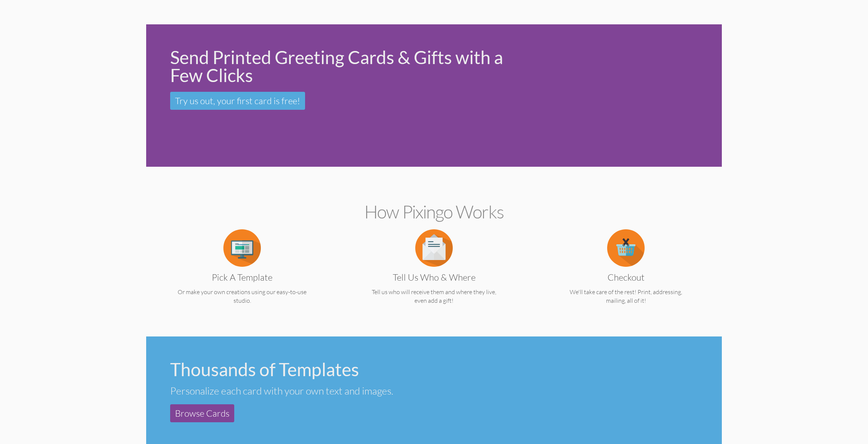  What do you see at coordinates (434, 274) in the screenshot?
I see `a: Tell us Who & Where Tell us who will receive them and where they live, even add a gift!` at bounding box center [434, 274].